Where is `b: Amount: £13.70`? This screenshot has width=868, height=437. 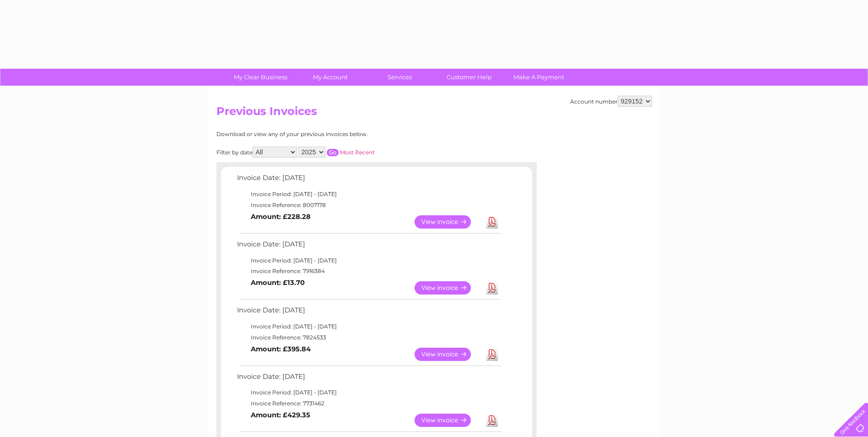 b: Amount: £13.70 is located at coordinates (278, 282).